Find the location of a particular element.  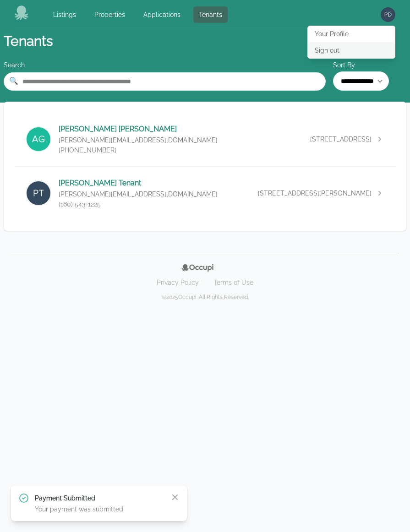

div: Search is located at coordinates (165, 65).